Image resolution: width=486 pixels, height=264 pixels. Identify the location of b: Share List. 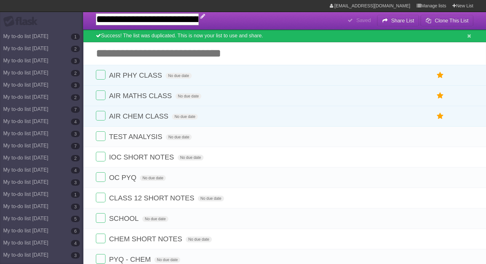
(403, 20).